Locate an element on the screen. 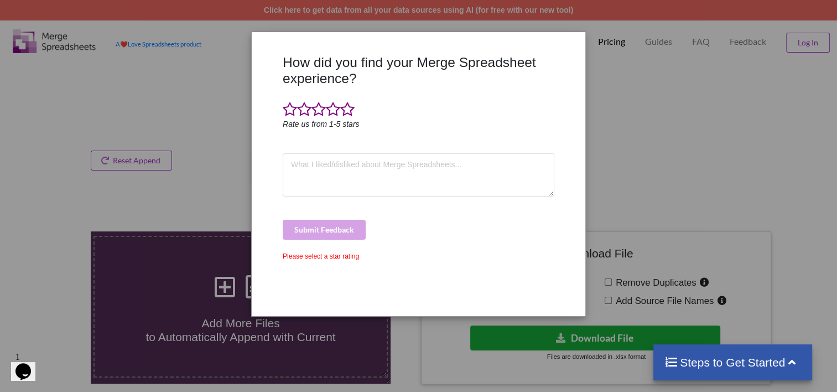 The height and width of the screenshot is (392, 837). span: 1 is located at coordinates (7, 9).